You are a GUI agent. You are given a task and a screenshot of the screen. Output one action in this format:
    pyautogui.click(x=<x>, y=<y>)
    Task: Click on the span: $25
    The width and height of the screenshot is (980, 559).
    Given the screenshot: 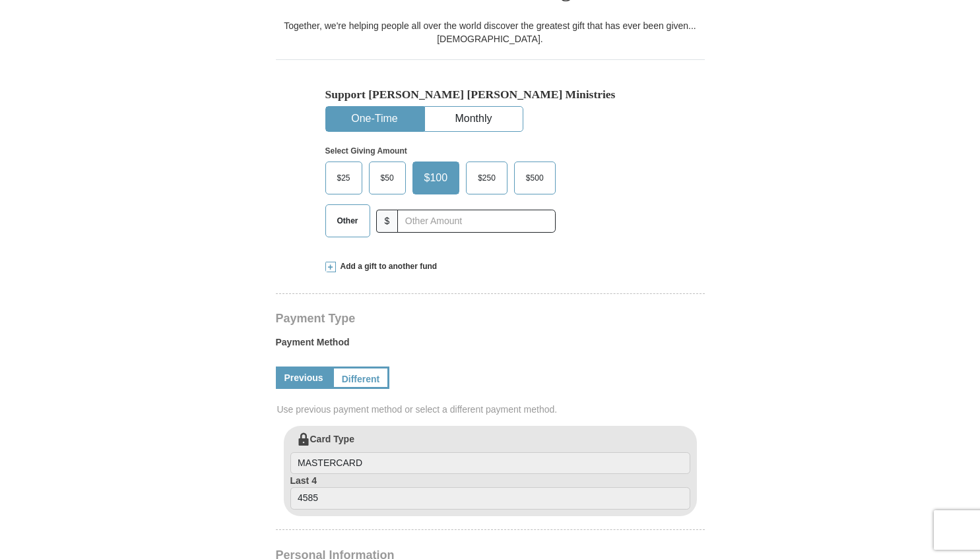 What is the action you would take?
    pyautogui.click(x=344, y=178)
    